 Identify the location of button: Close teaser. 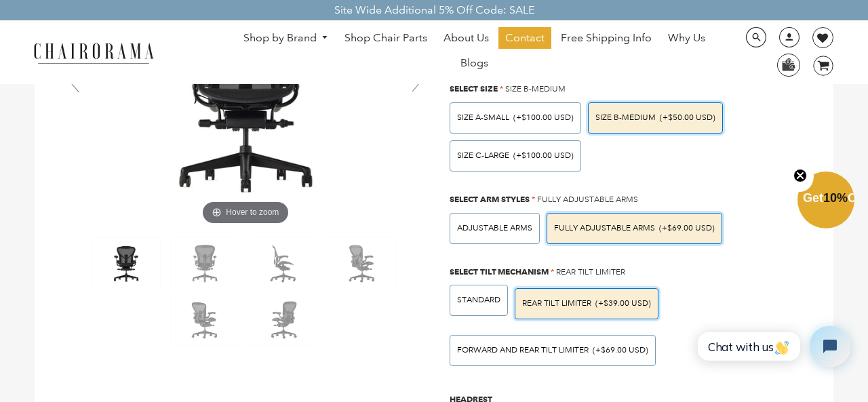
(801, 176).